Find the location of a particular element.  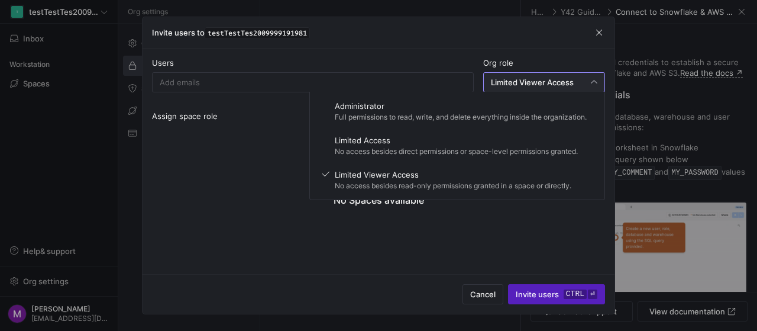

span: No access besides read-only permissions granted in a space or directly. is located at coordinates (453, 186).